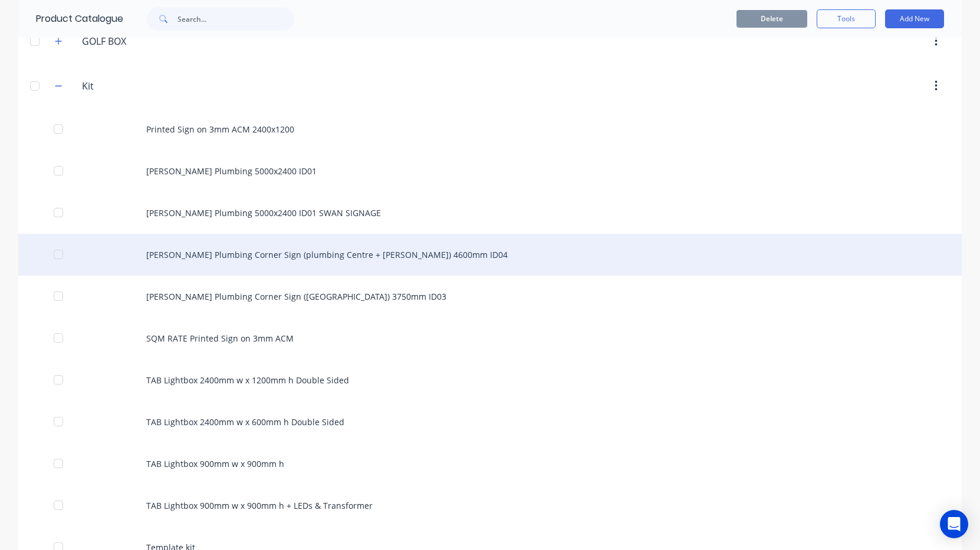 This screenshot has width=980, height=550. What do you see at coordinates (490, 380) in the screenshot?
I see `div: TAB Lightbox 2400mm w x 1200mm h Double Sided` at bounding box center [490, 380].